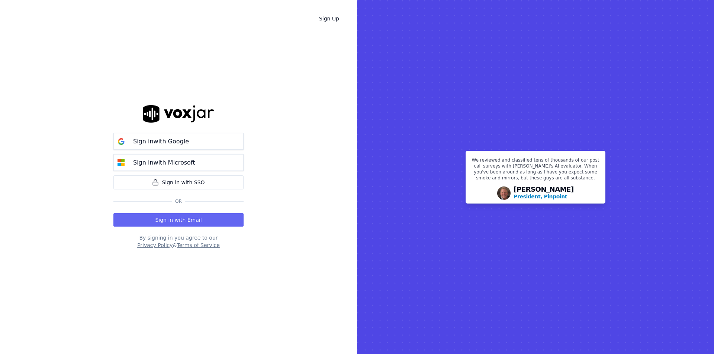 The height and width of the screenshot is (354, 714). What do you see at coordinates (178, 201) in the screenshot?
I see `span: Or` at bounding box center [178, 201].